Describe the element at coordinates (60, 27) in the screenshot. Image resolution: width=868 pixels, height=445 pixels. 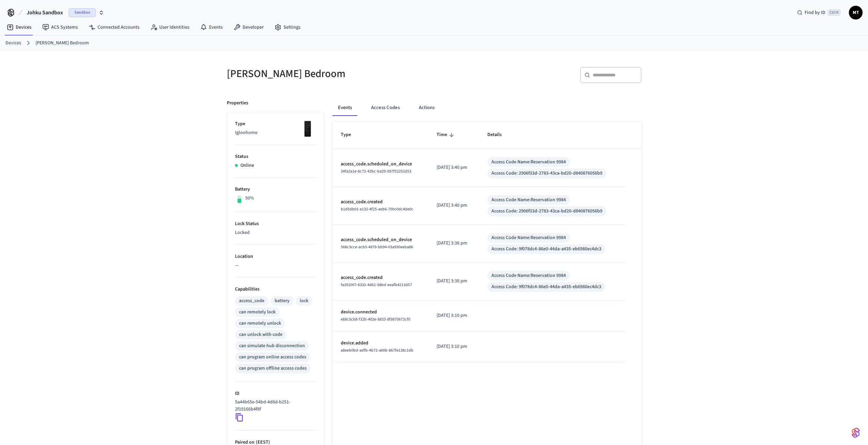
I see `a: ACS Systems` at that location.